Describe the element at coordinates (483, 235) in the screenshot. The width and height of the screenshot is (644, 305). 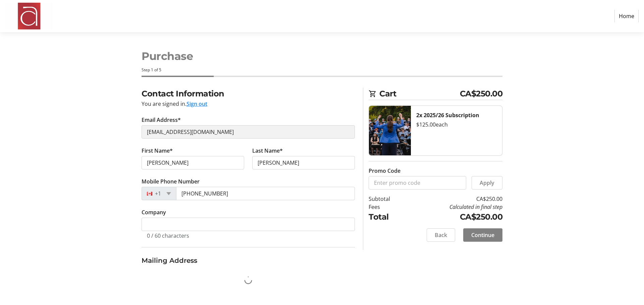
I see `button: Continue` at that location.